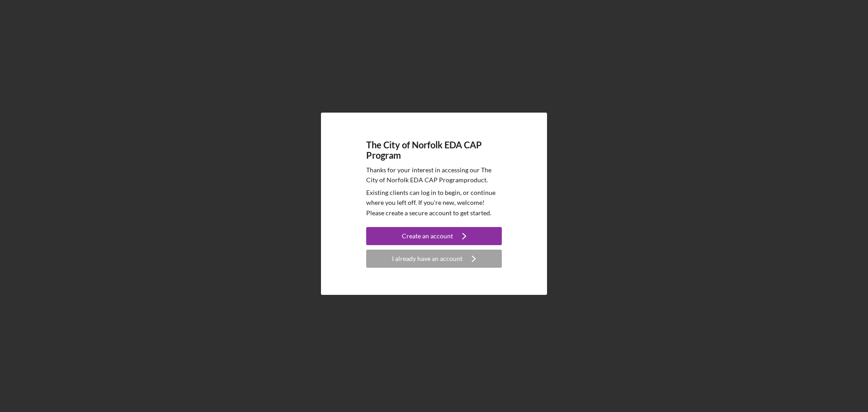 This screenshot has height=412, width=868. I want to click on div: I already have an account, so click(427, 259).